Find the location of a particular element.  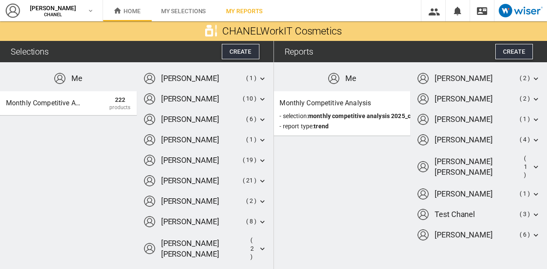

div: Contact us is located at coordinates (482, 11).